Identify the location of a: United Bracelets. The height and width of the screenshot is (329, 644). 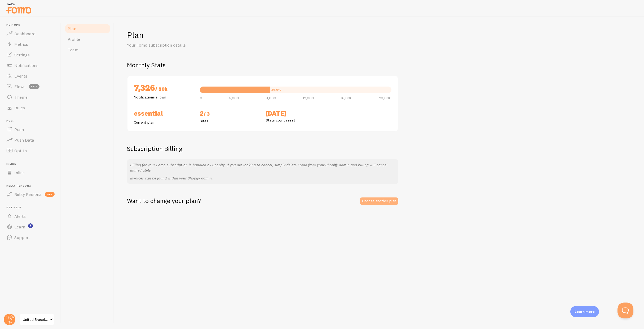
(37, 319).